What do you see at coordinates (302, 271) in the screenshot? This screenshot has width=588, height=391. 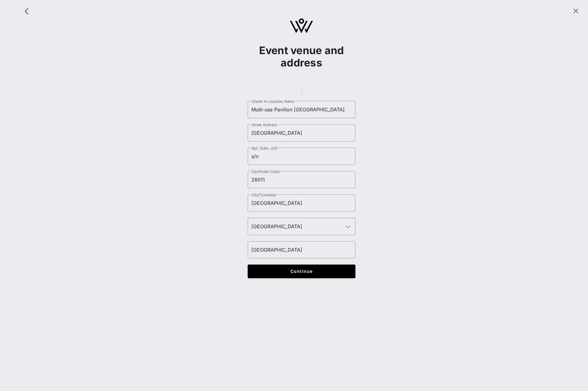 I see `span: Continue` at bounding box center [302, 271].